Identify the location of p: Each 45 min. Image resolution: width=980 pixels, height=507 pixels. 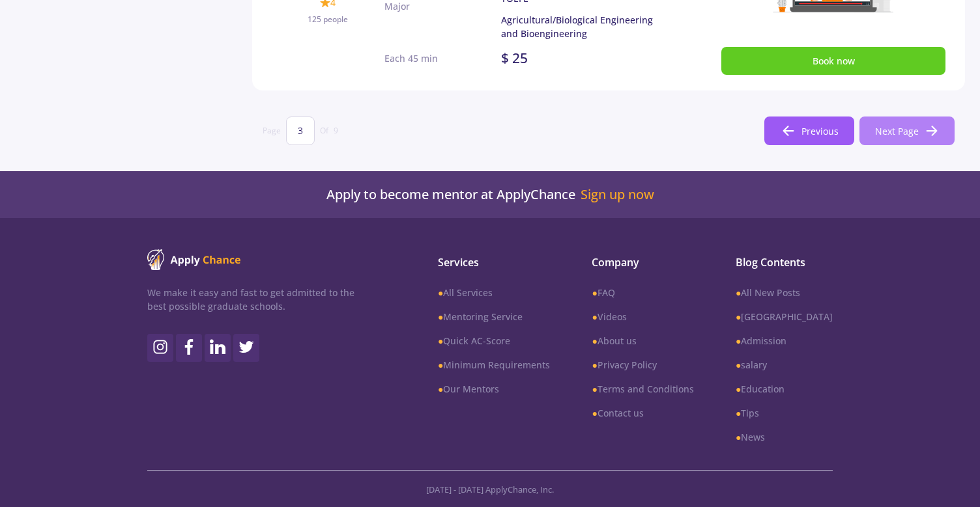
(411, 58).